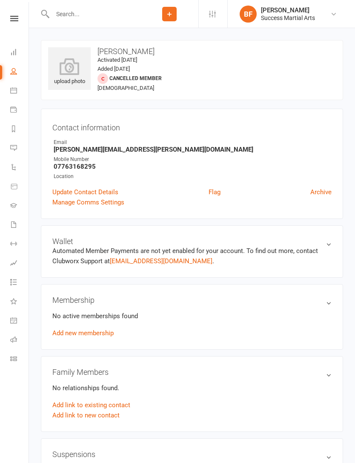  What do you see at coordinates (192, 372) in the screenshot?
I see `h3: Family Members` at bounding box center [192, 372].